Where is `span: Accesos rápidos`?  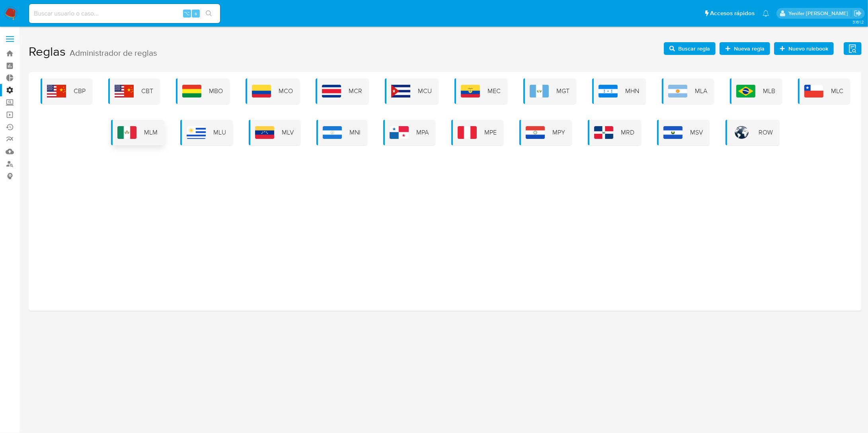 span: Accesos rápidos is located at coordinates (732, 13).